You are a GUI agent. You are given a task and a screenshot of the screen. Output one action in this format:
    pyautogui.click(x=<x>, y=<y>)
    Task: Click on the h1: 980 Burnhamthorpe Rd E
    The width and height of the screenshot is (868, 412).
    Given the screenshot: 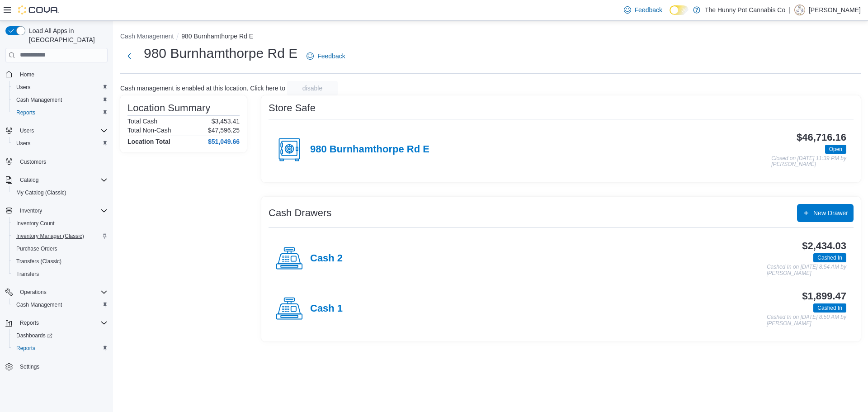 What is the action you would take?
    pyautogui.click(x=221, y=54)
    